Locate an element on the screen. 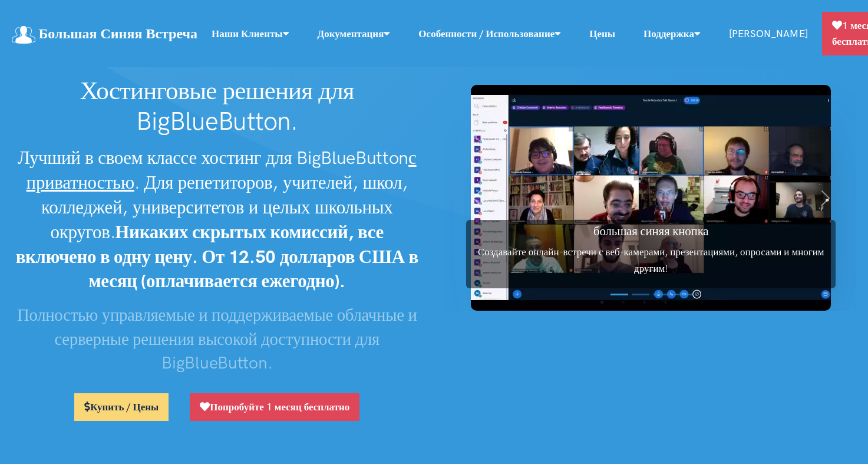 This screenshot has width=868, height=464. a: Наши клиенты is located at coordinates (250, 34).